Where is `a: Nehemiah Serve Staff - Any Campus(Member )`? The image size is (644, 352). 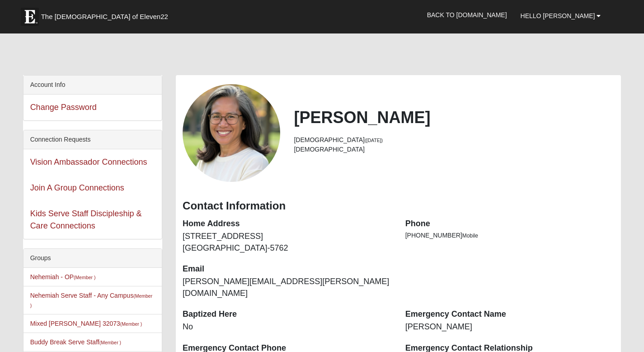 a: Nehemiah Serve Staff - Any Campus(Member ) is located at coordinates (91, 300).